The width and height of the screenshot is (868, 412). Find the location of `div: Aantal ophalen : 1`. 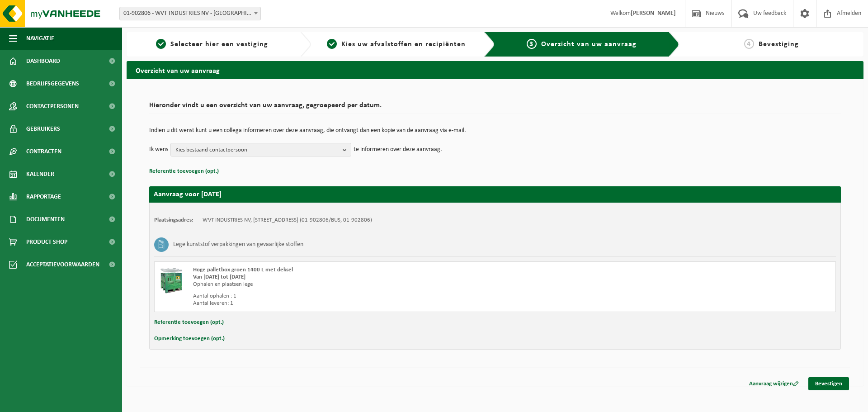

div: Aantal ophalen : 1 is located at coordinates (361, 296).